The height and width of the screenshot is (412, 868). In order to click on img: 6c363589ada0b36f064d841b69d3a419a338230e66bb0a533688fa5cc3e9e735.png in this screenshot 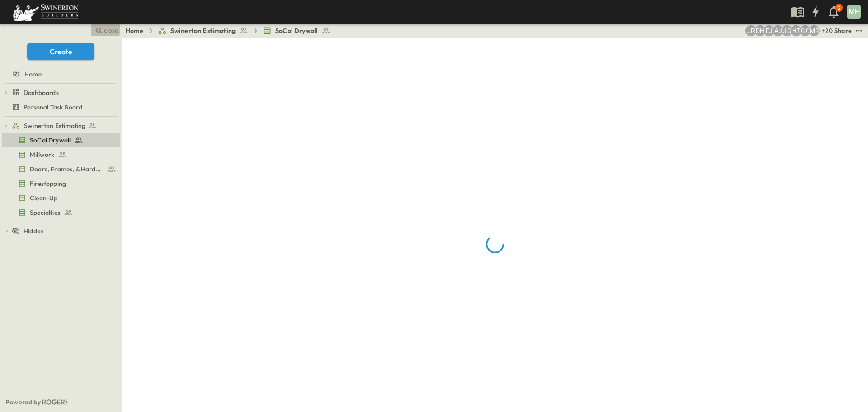, I will do `click(45, 12)`.